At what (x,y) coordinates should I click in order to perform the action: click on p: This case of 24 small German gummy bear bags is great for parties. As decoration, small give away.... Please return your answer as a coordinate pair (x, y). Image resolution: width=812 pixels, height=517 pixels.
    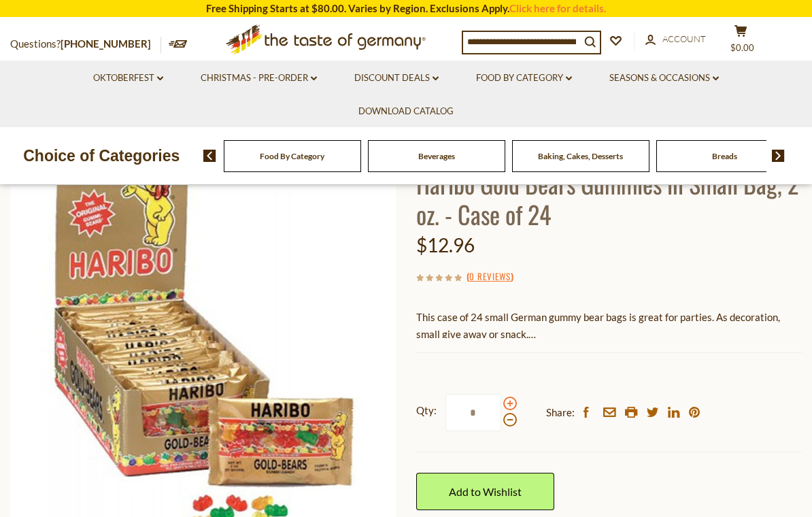
    Looking at the image, I should click on (608, 326).